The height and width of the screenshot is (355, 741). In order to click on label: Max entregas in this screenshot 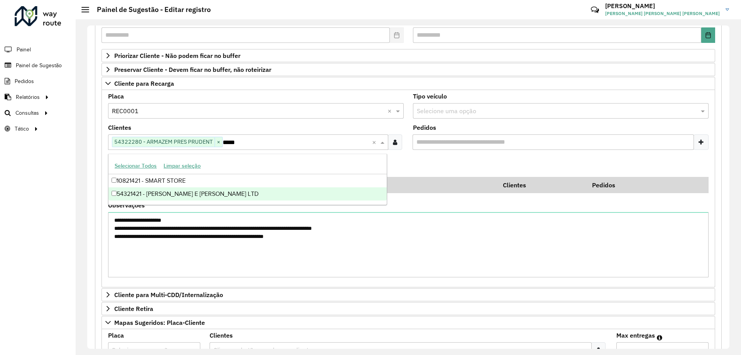, I will do `click(636, 335)`.